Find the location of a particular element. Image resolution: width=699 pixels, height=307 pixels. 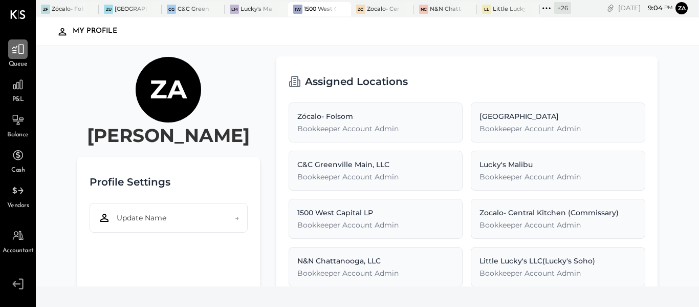

button: Za is located at coordinates (682, 8).